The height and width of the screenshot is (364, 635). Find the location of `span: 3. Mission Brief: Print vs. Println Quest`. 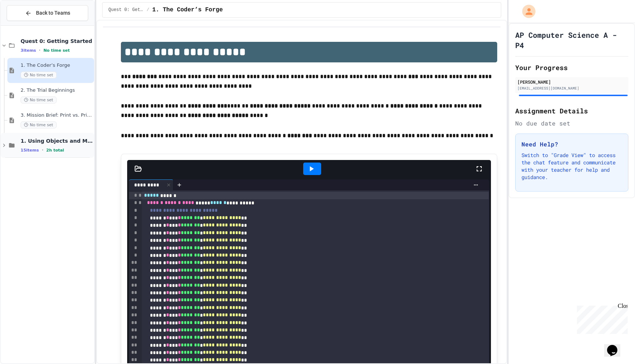

span: 3. Mission Brief: Print vs. Println Quest is located at coordinates (56, 115).